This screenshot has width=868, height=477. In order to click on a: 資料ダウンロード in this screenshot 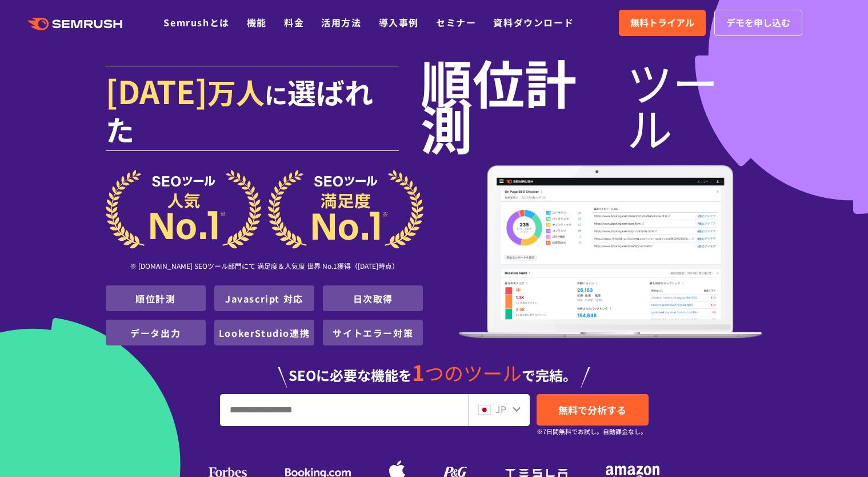, I will do `click(533, 22)`.